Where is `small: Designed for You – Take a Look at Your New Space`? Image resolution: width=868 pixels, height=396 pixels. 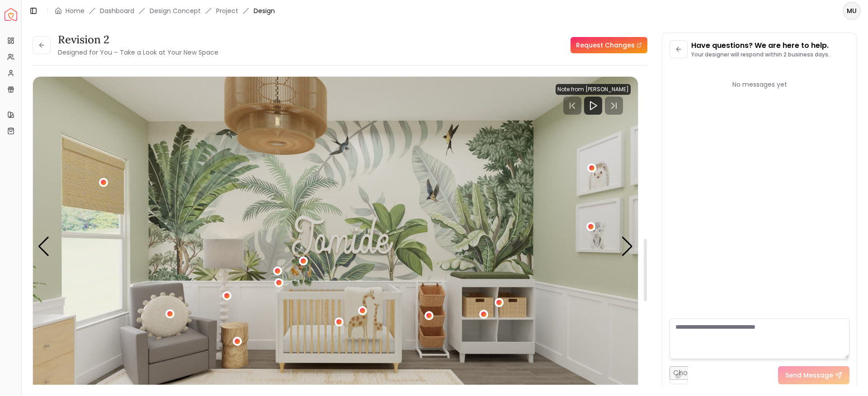 small: Designed for You – Take a Look at Your New Space is located at coordinates (138, 52).